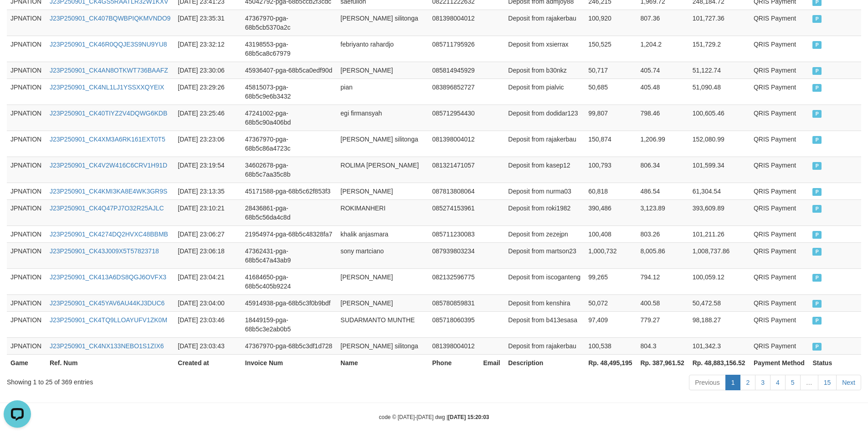  I want to click on td: 085814945929, so click(454, 70).